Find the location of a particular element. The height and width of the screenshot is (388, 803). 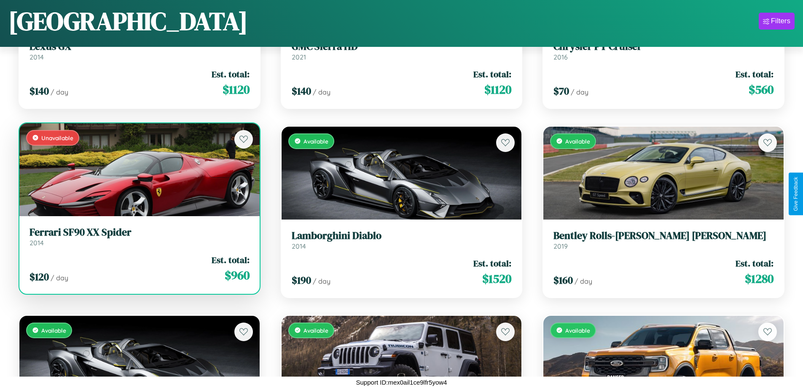

span: $ 960 is located at coordinates (237, 275).